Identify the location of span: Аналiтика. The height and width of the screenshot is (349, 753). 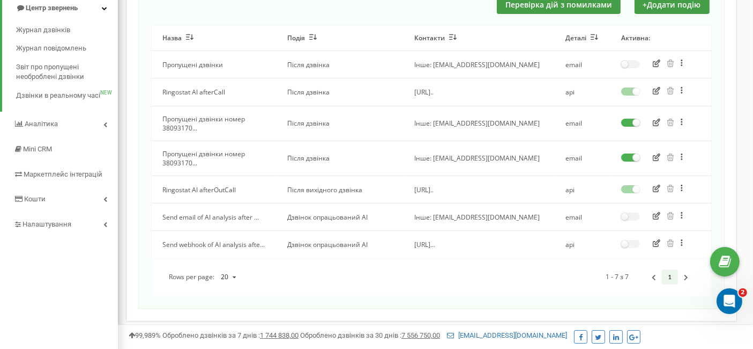
(41, 123).